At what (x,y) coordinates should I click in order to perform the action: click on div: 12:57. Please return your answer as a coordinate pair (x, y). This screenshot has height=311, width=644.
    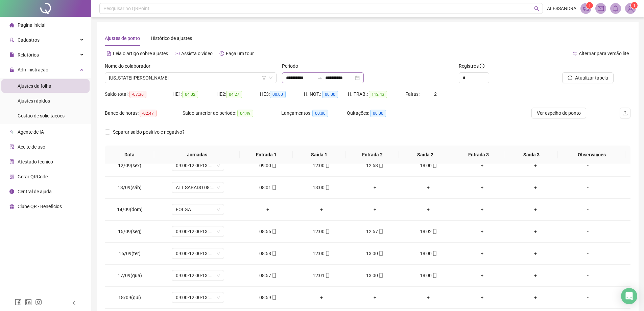
    Looking at the image, I should click on (375, 231).